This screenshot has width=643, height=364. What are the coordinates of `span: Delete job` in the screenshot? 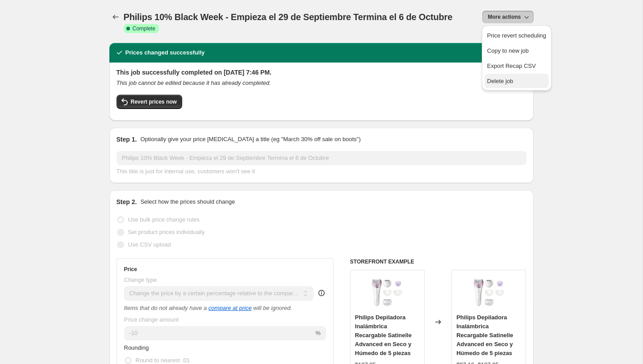 It's located at (500, 81).